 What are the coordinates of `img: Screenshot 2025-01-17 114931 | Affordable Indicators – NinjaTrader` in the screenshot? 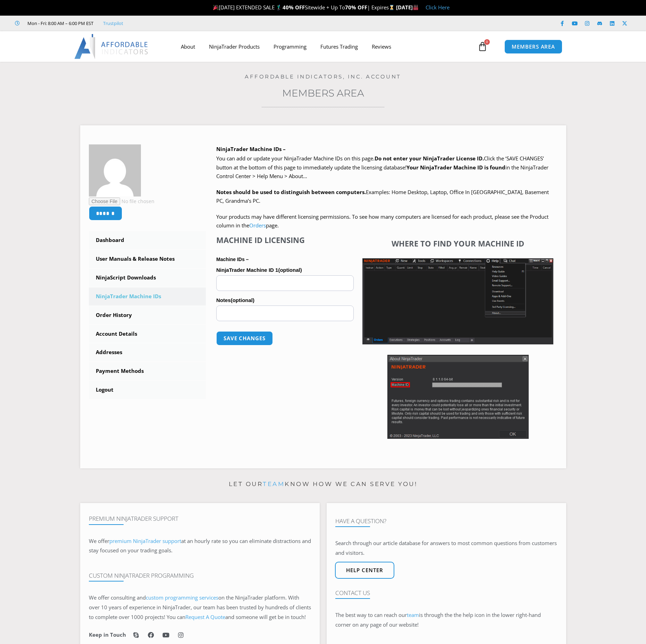 It's located at (458, 397).